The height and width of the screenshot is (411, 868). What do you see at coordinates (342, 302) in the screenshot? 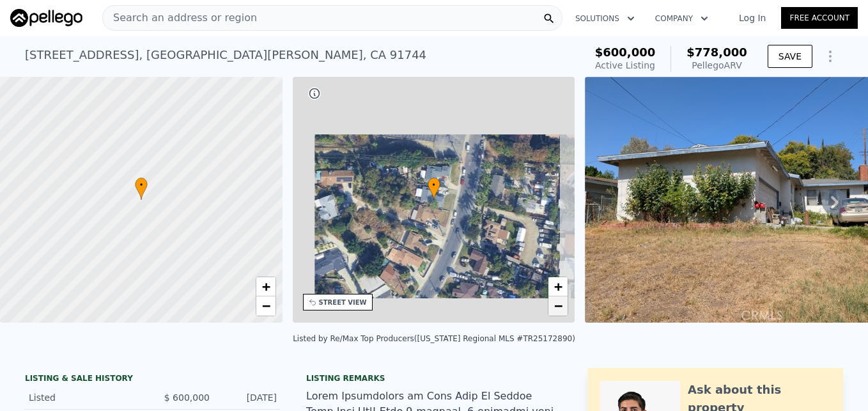
I see `div: STREET VIEW` at bounding box center [342, 302].